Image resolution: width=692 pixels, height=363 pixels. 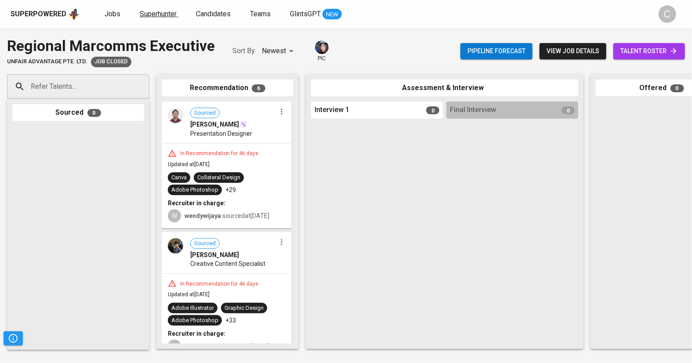 I want to click on div: Collateral Design, so click(x=219, y=178).